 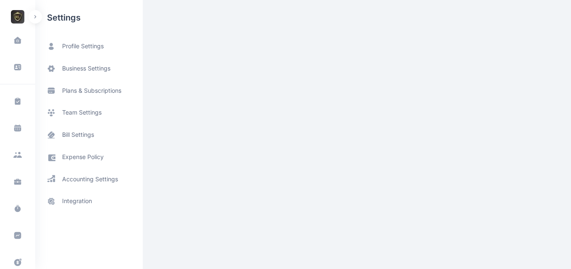 What do you see at coordinates (89, 135) in the screenshot?
I see `a: bill settings` at bounding box center [89, 135].